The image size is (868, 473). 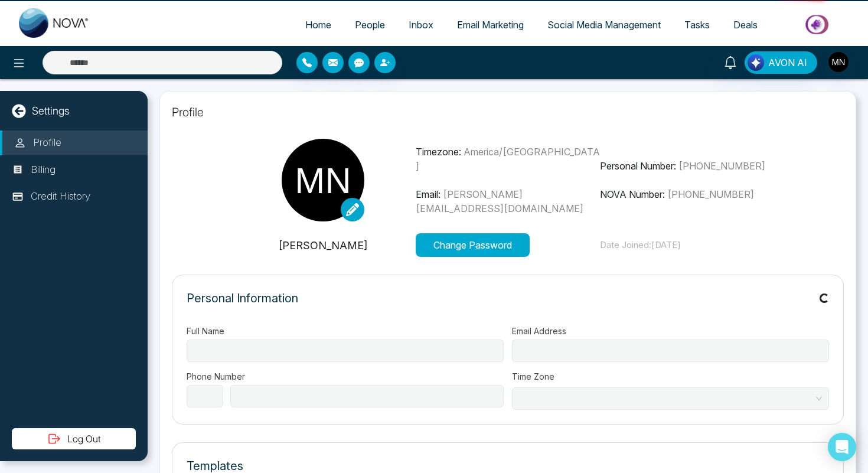 What do you see at coordinates (421, 25) in the screenshot?
I see `a: Inbox` at bounding box center [421, 25].